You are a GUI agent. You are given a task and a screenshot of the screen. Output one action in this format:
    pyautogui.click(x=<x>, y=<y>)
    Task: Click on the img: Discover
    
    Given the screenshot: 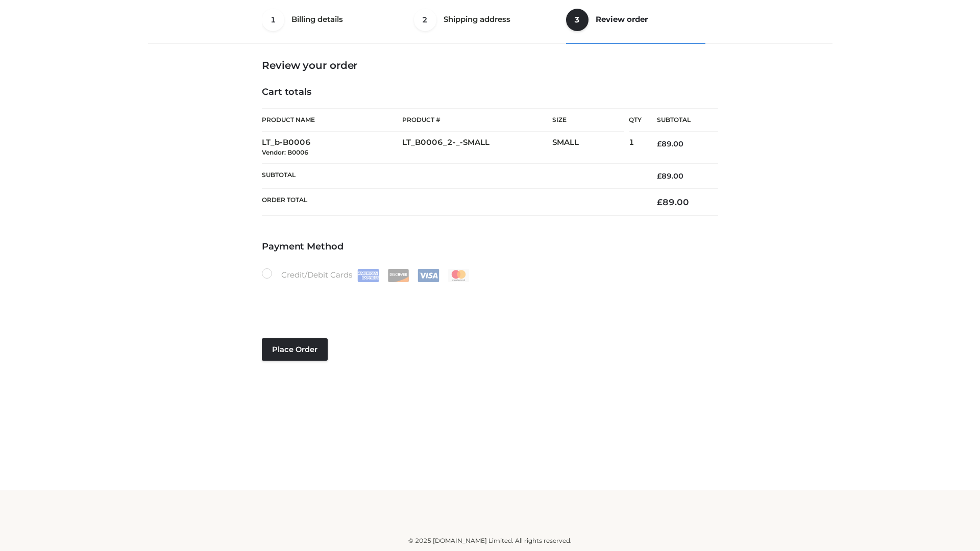 What is the action you would take?
    pyautogui.click(x=398, y=276)
    